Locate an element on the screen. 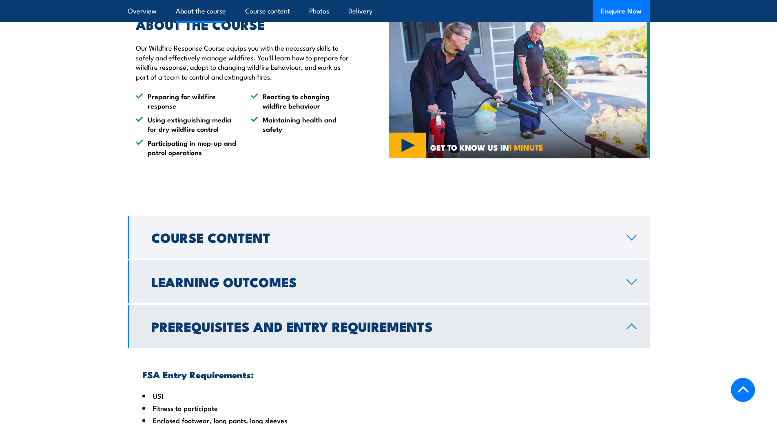 This screenshot has width=777, height=424. p: Our Wildfire Response Course equips you with the necessary skills to safely and effectively manag... is located at coordinates (243, 62).